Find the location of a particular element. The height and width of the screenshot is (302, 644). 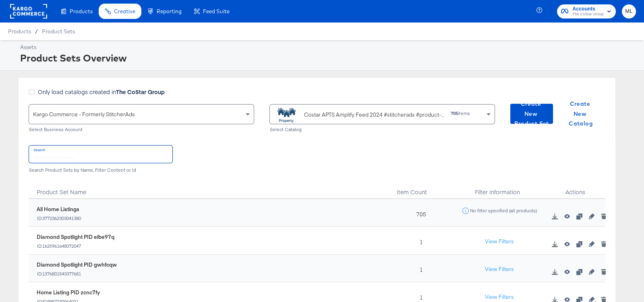

div: Actions is located at coordinates (575, 189).